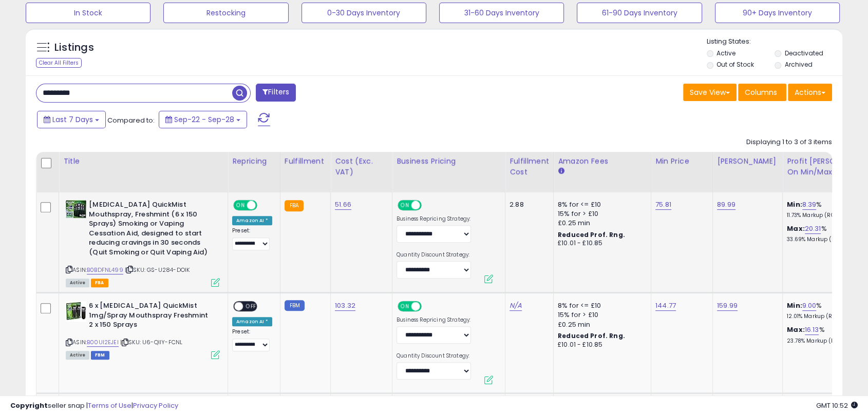  What do you see at coordinates (725, 53) in the screenshot?
I see `label: Active` at bounding box center [725, 53].